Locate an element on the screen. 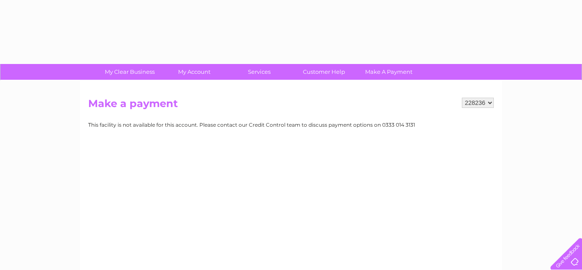  a: Services is located at coordinates (259, 72).